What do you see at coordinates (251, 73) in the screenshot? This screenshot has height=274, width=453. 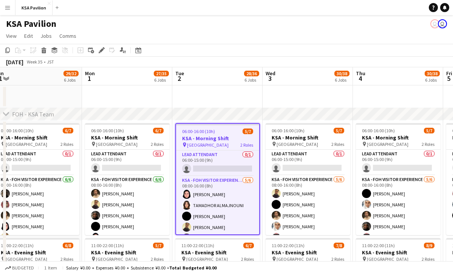 I see `span: 28/36` at bounding box center [251, 73].